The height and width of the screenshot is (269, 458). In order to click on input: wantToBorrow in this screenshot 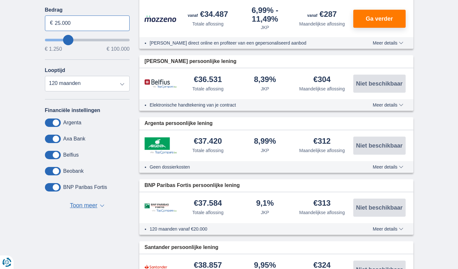, I will do `click(87, 40)`.